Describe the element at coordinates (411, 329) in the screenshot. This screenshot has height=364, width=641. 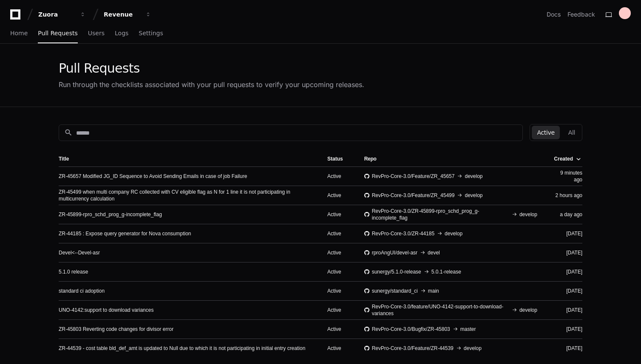
I see `span: RevPro-Core-3.0/Bugfix/ZR-45803` at that location.